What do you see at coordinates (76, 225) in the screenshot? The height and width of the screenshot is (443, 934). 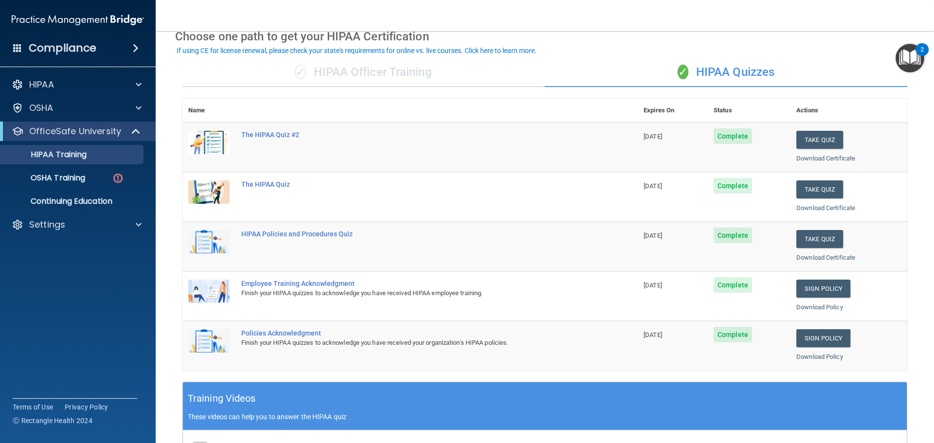 I see `a: Settings` at bounding box center [76, 225].